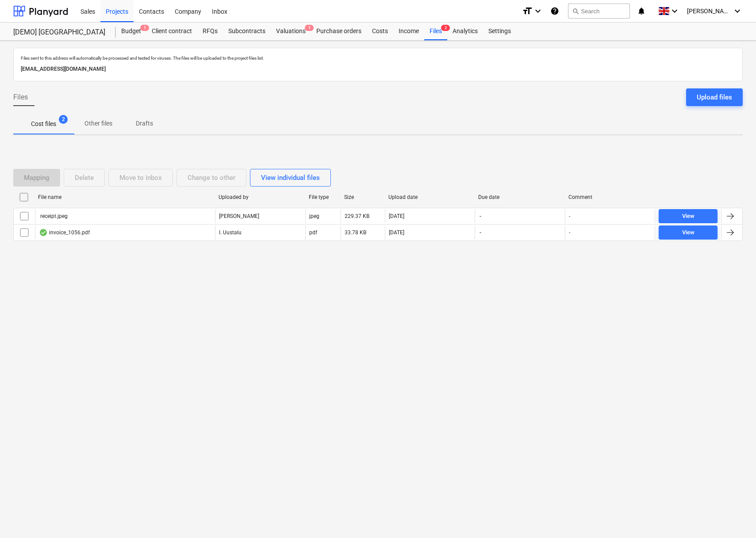  Describe the element at coordinates (430, 197) in the screenshot. I see `div: Upload date` at that location.